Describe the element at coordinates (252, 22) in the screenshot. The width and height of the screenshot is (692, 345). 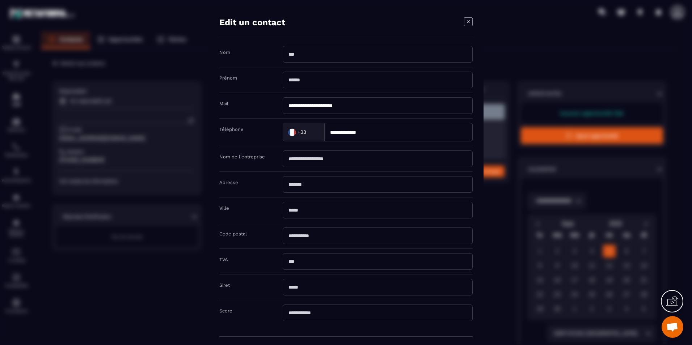
I see `h4: Edit un contact` at that location.